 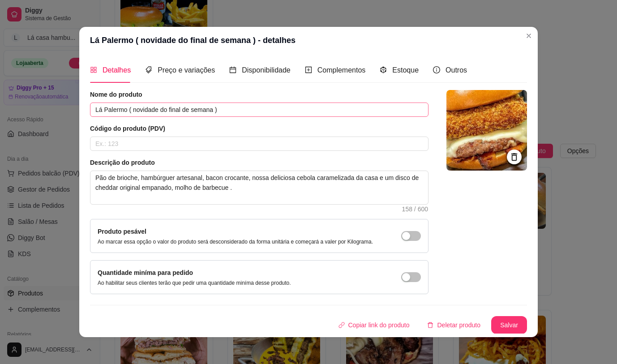 I want to click on p: Ao habilitar seus clientes terão que pedir uma quantidade miníma desse produto., so click(x=194, y=283).